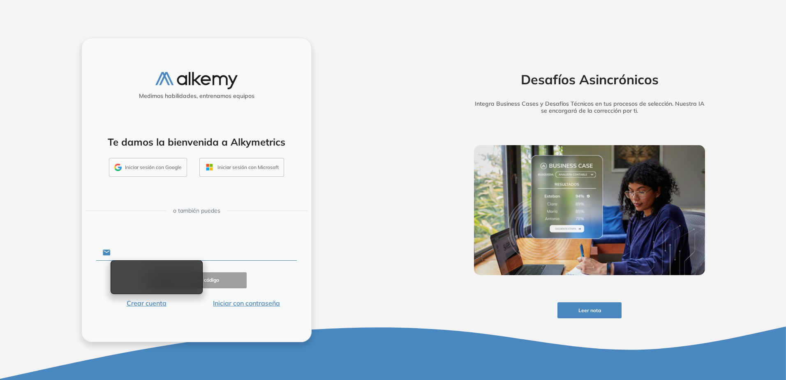 The height and width of the screenshot is (380, 786). I want to click on h5: Medimos habilidades, entrenamos equipos, so click(196, 96).